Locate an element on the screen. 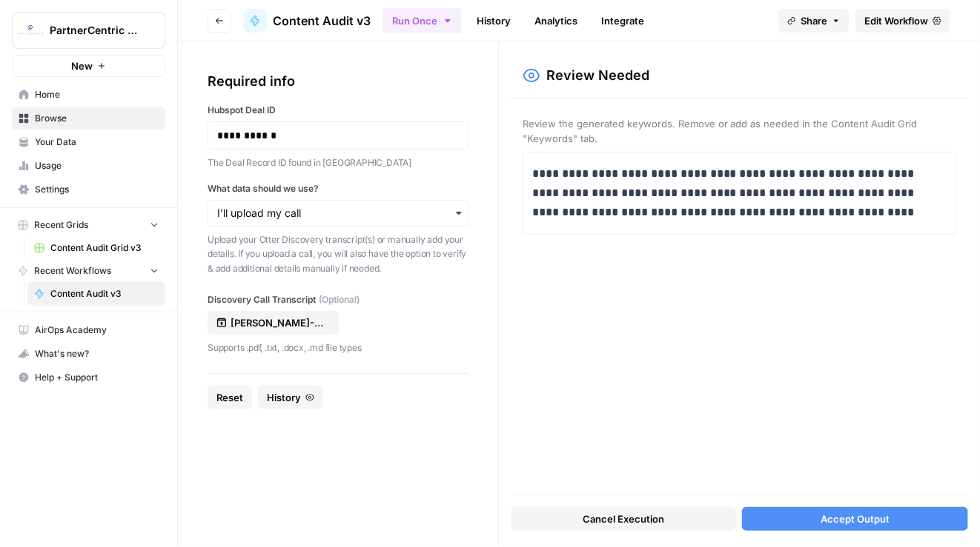 Image resolution: width=980 pixels, height=547 pixels. span: Your Data is located at coordinates (96, 143).